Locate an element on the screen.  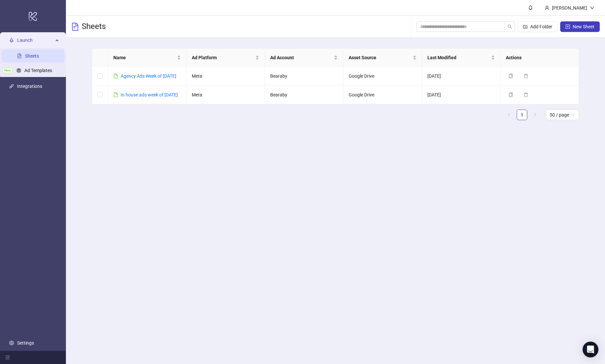
span: user is located at coordinates (548, 8).